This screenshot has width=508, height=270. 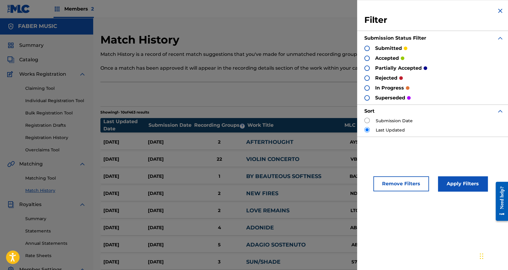 I want to click on div: LT05QB, so click(x=360, y=211).